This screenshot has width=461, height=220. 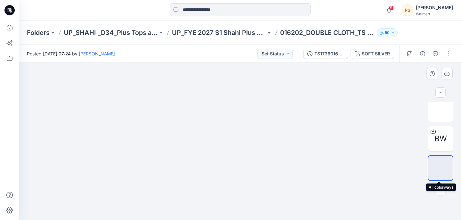 What do you see at coordinates (376, 54) in the screenshot?
I see `div: SOFT SILVER` at bounding box center [376, 54].